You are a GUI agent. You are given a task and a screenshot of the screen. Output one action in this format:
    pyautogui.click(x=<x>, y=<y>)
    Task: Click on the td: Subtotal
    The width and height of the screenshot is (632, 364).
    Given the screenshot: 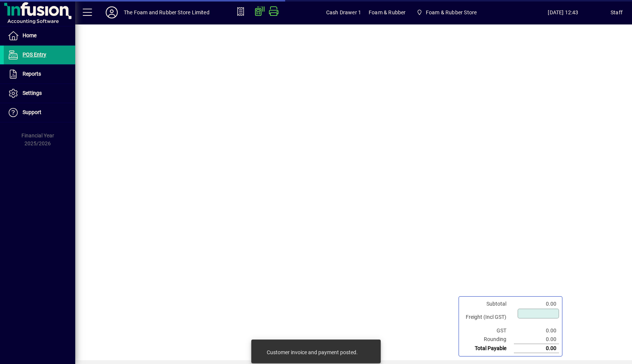 What is the action you would take?
    pyautogui.click(x=488, y=304)
    